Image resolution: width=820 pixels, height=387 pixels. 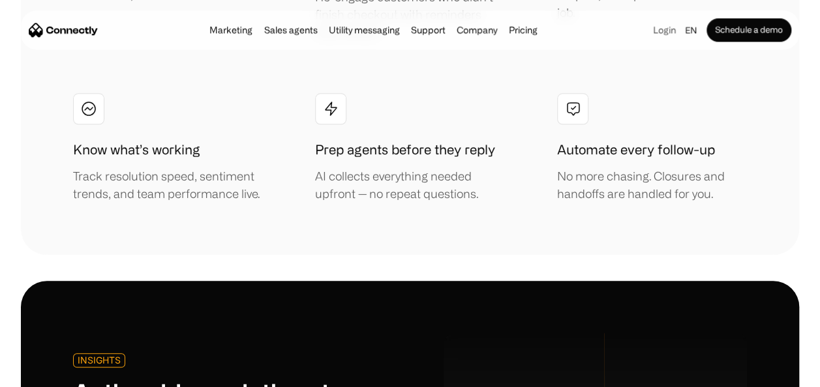 I want to click on aside: Language selected: English, so click(x=46, y=373).